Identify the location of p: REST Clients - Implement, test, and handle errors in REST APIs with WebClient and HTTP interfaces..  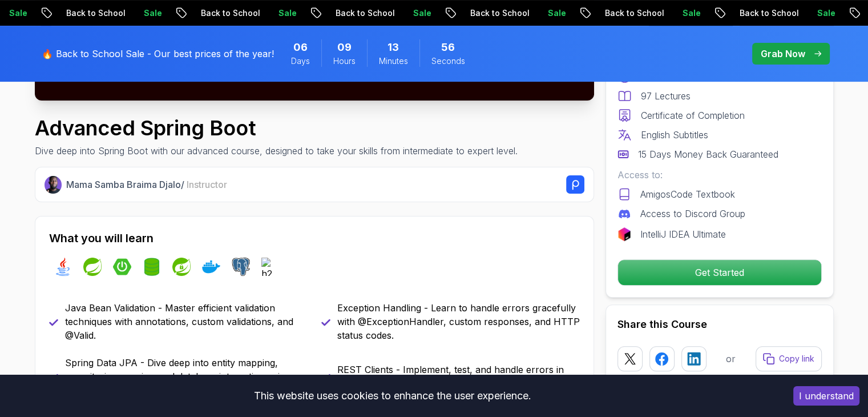
(458, 376).